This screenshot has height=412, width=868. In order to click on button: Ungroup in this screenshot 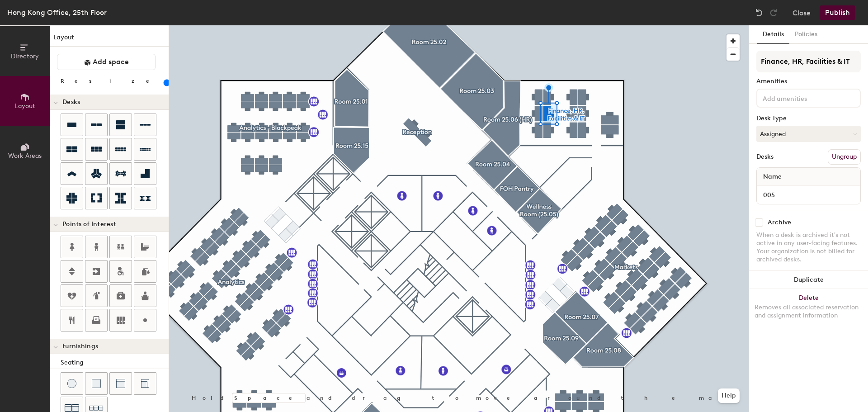, I will do `click(844, 157)`.